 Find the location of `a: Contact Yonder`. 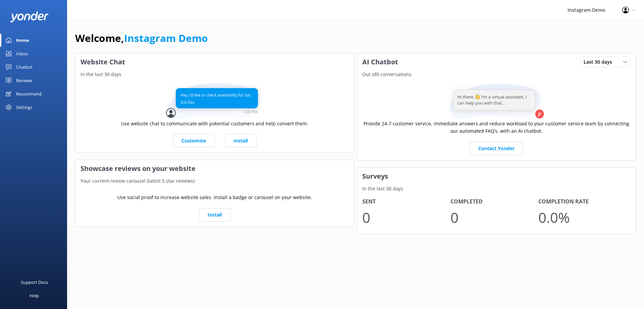

a: Contact Yonder is located at coordinates (496, 149).